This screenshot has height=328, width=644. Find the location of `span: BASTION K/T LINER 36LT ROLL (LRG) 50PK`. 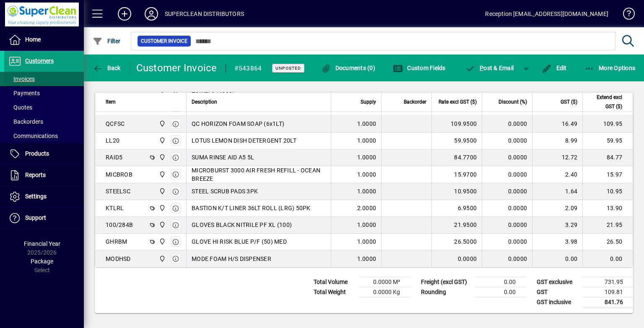

span: BASTION K/T LINER 36LT ROLL (LRG) 50PK is located at coordinates (251, 208).